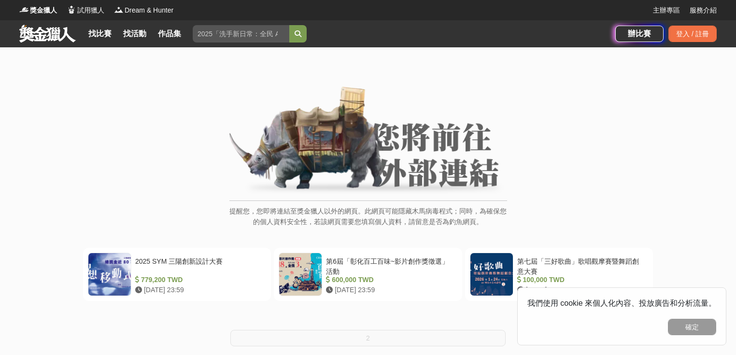 The width and height of the screenshot is (736, 355). I want to click on img: External Link Banner, so click(368, 141).